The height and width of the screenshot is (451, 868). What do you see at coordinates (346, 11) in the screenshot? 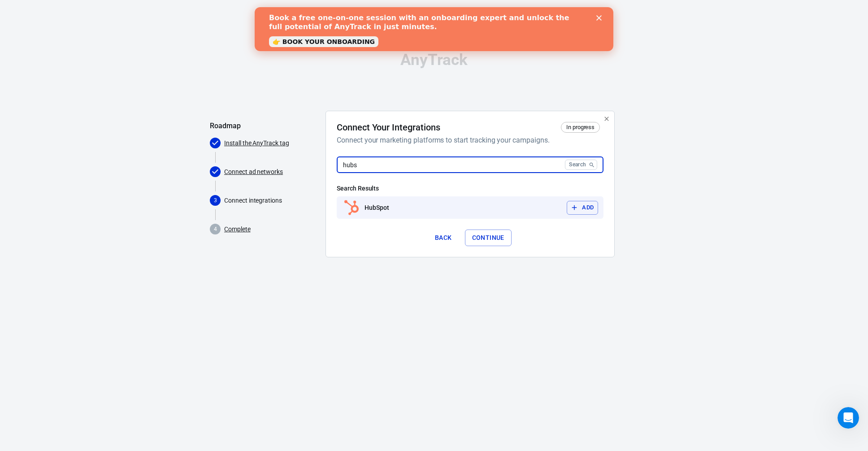
I see `div: Close` at bounding box center [346, 11].